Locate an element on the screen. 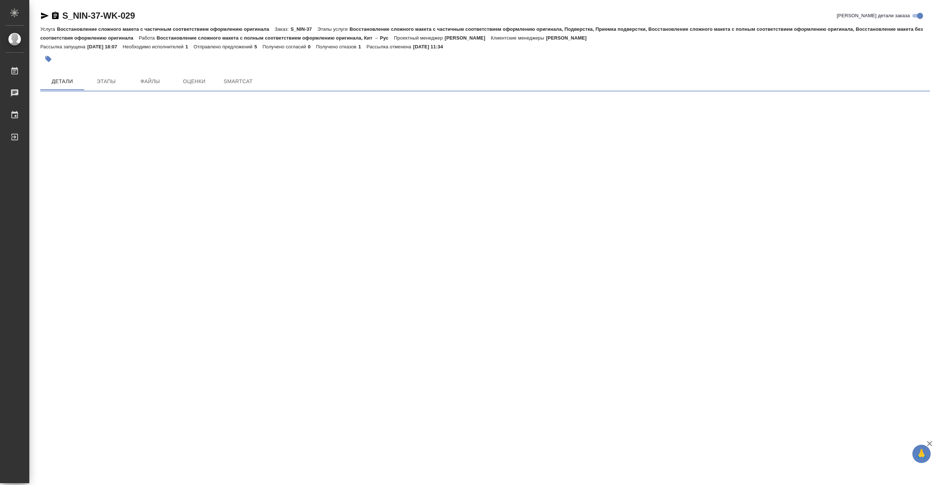 The width and height of the screenshot is (938, 485). p: Клиентские менеджеры is located at coordinates (518, 38).